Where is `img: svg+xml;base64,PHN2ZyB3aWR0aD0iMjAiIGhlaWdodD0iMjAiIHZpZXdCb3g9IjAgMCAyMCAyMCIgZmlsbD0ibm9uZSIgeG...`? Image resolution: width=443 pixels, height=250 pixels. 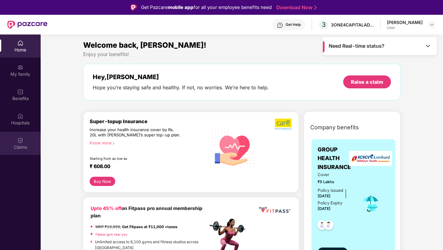
img: svg+xml;base64,PHN2ZyB3aWR0aD0iMjAiIGhlaWdodD0iMjAiIHZpZXdCb3g9IjAgMCAyMCAyMCIgZmlsbD0ibm9uZSIgeG... is located at coordinates (20, 67).